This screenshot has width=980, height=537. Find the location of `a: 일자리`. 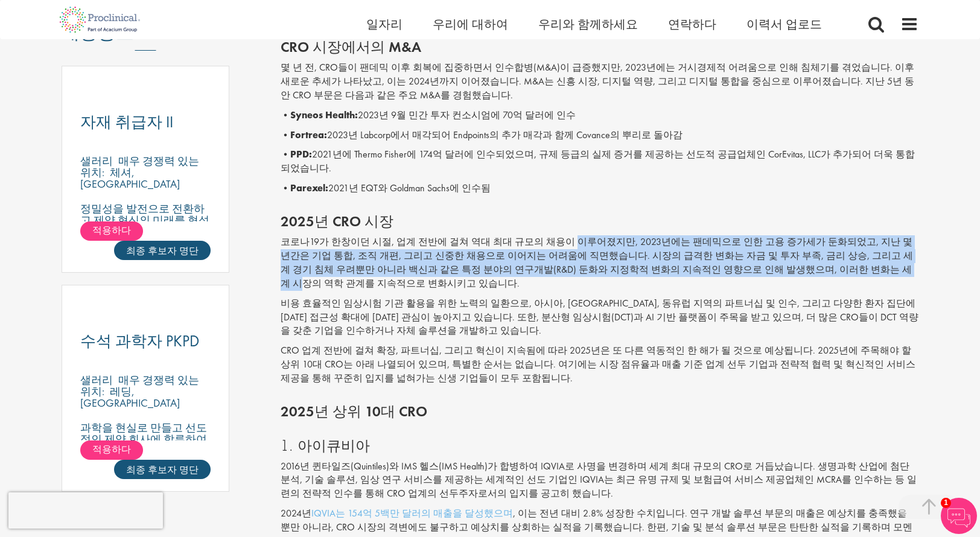

a: 일자리 is located at coordinates (385, 24).